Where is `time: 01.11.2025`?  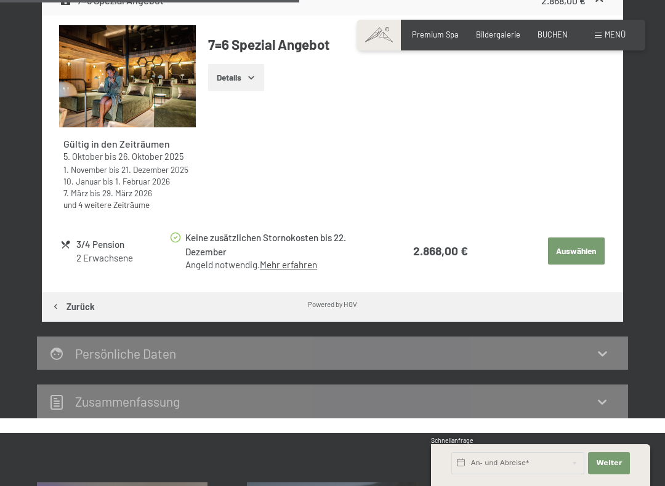
time: 01.11.2025 is located at coordinates (85, 169).